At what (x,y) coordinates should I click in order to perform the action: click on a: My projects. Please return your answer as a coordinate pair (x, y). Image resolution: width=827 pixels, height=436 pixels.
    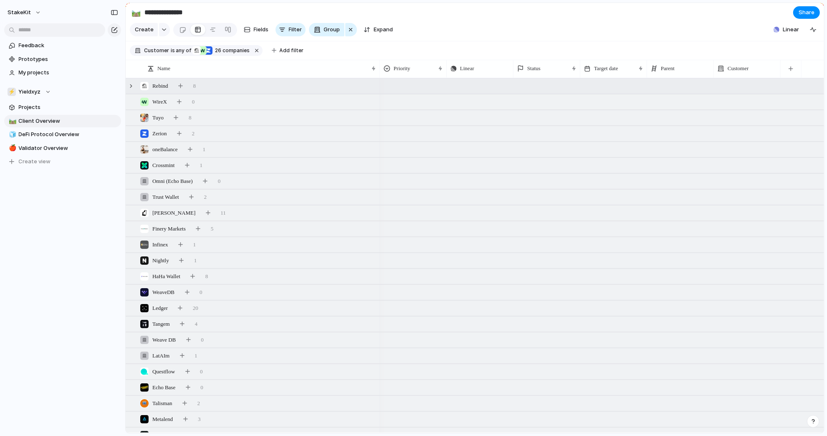
    Looking at the image, I should click on (63, 73).